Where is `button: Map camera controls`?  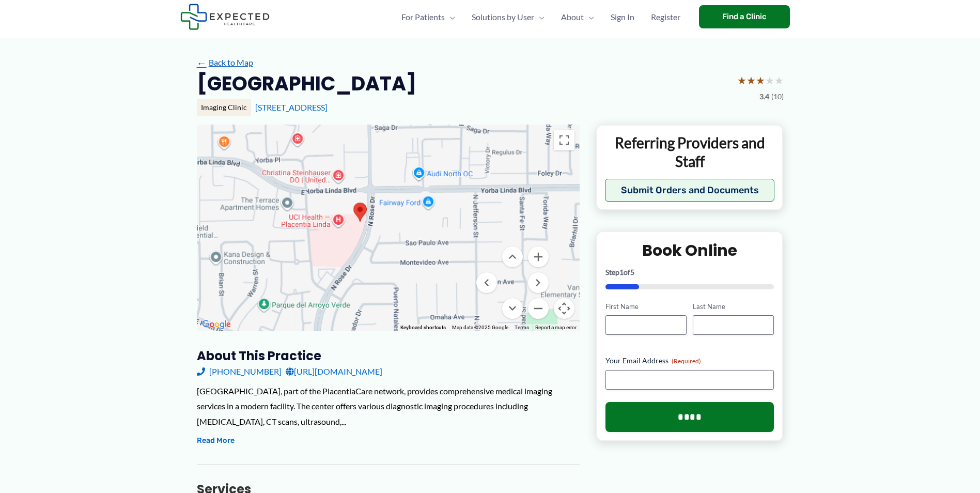 button: Map camera controls is located at coordinates (564, 309).